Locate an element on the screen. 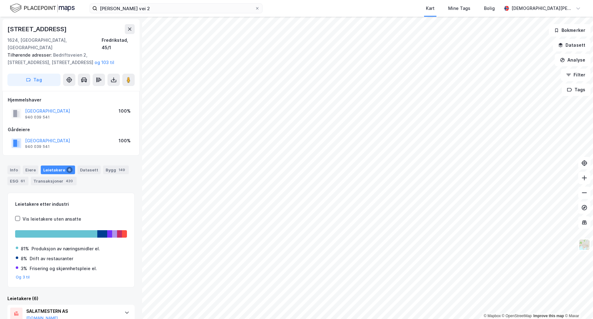 The width and height of the screenshot is (593, 319). div: 149 is located at coordinates (122, 170).